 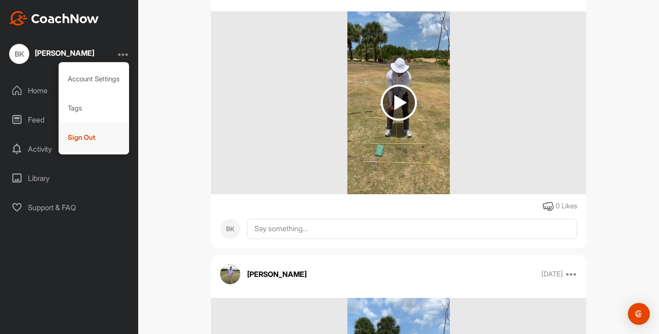 What do you see at coordinates (398, 103) in the screenshot?
I see `img: media` at bounding box center [398, 103].